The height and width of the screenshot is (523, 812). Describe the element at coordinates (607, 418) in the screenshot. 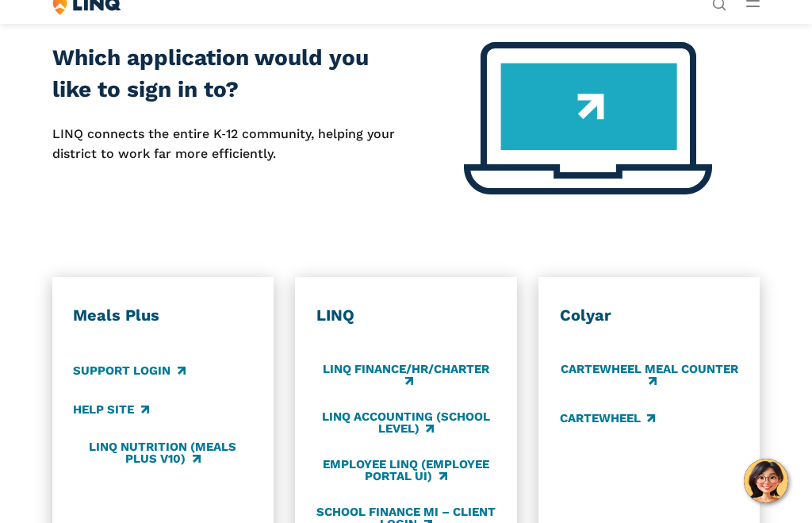

I see `a: CARTEWHEEL` at that location.